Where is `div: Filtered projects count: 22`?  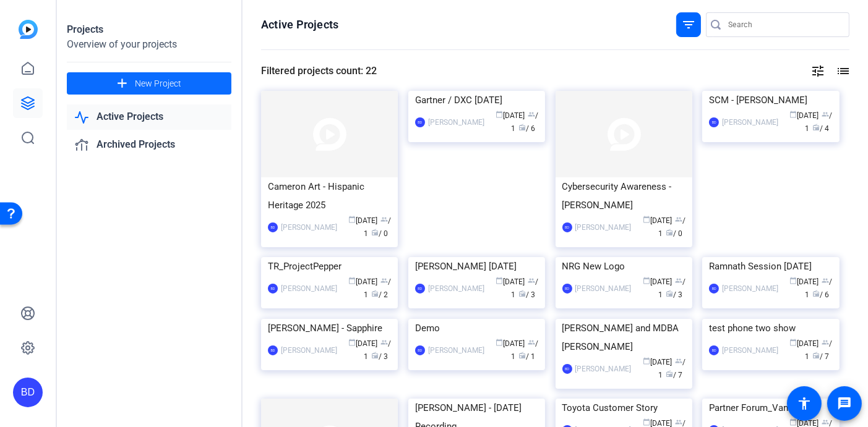
div: Filtered projects count: 22 is located at coordinates (318, 71).